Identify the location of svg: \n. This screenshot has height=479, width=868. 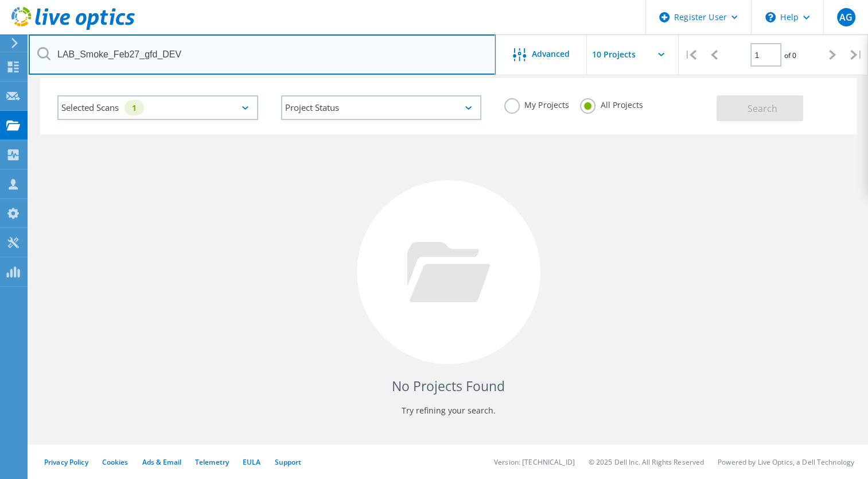
(770, 17).